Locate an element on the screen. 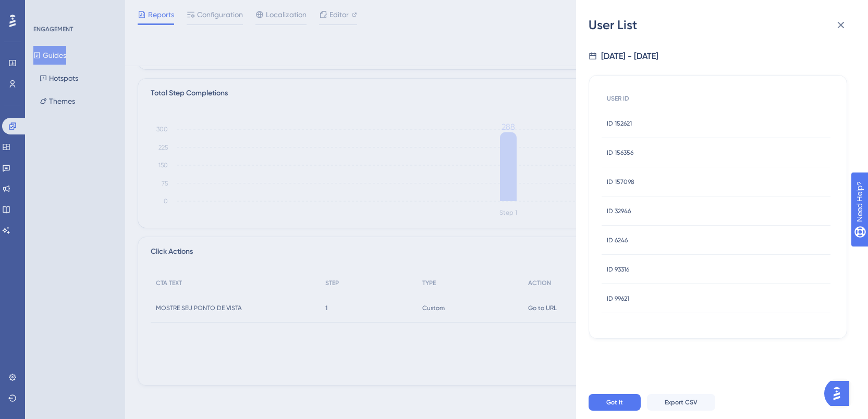 The height and width of the screenshot is (419, 868). span: ID 157098 is located at coordinates (621, 182).